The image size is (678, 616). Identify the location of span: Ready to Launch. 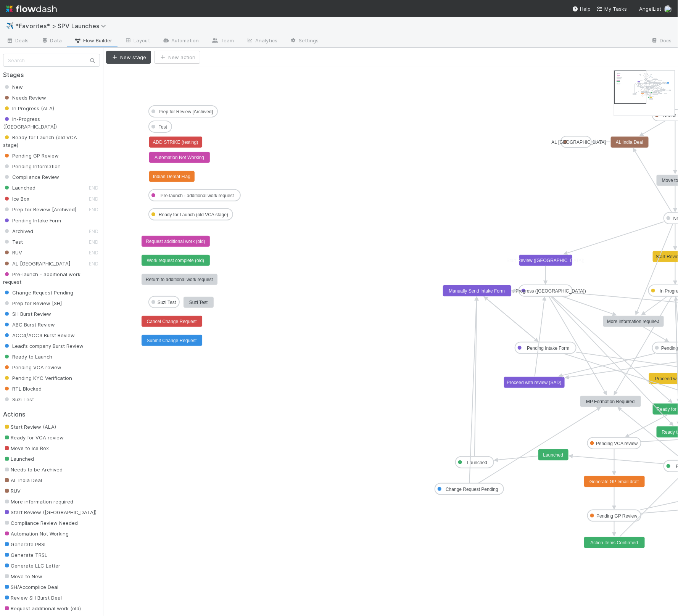
(27, 357).